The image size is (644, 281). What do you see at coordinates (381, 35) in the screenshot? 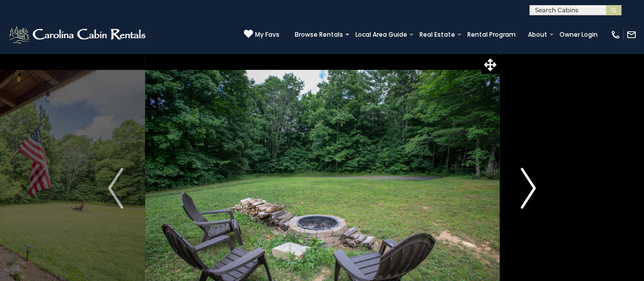
I see `a: Local Area Guide` at bounding box center [381, 35].